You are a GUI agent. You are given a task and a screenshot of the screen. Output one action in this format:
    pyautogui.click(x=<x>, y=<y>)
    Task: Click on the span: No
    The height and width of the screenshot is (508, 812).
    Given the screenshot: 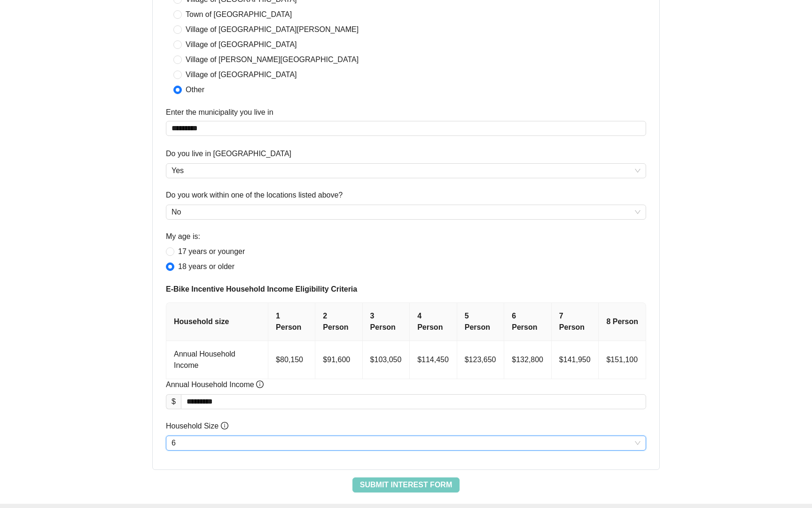 What is the action you would take?
    pyautogui.click(x=406, y=212)
    